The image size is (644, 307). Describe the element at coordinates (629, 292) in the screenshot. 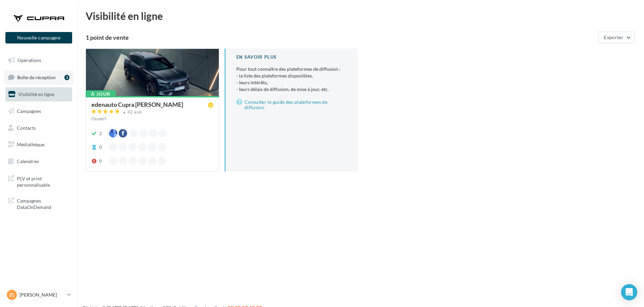

I see `div: Open Intercom Messenger` at that location.